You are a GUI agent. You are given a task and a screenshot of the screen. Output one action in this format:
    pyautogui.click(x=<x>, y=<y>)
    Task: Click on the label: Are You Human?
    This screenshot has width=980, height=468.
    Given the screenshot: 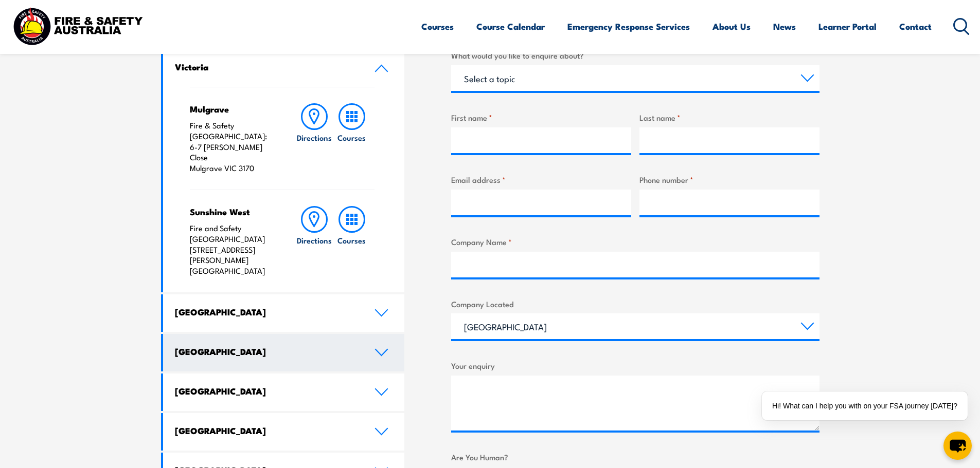 What is the action you would take?
    pyautogui.click(x=635, y=457)
    